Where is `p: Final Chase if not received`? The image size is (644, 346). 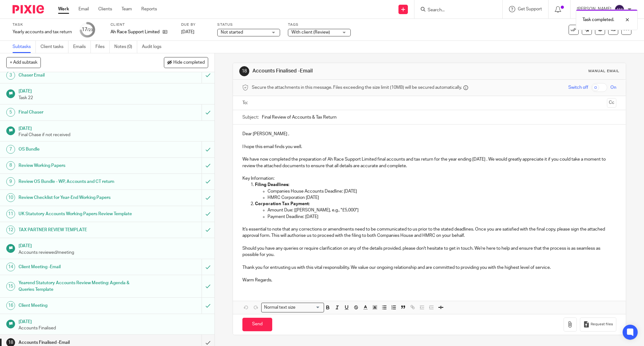
p: Final Chase if not received is located at coordinates (113, 135).